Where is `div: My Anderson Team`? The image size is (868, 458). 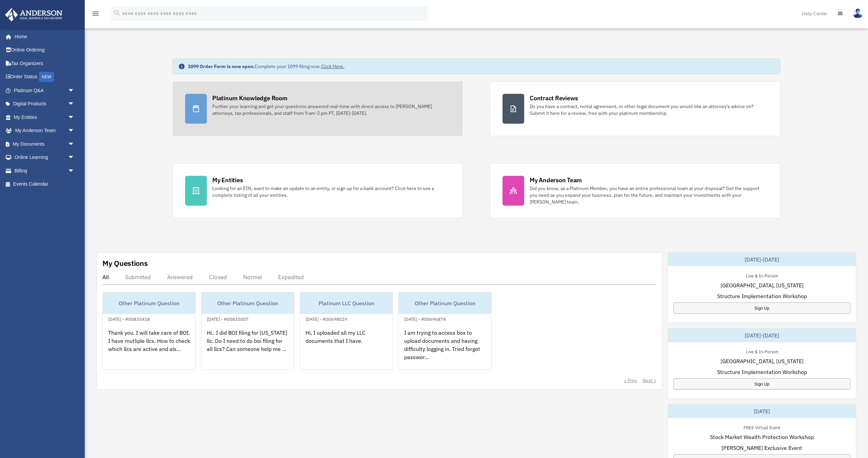 div: My Anderson Team is located at coordinates (555, 180).